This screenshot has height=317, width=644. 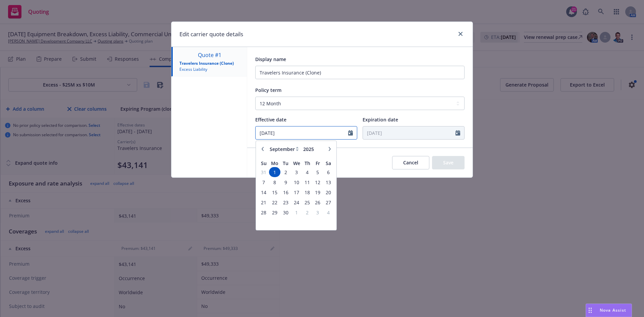 What do you see at coordinates (275, 212) in the screenshot?
I see `td: 29` at bounding box center [275, 212].